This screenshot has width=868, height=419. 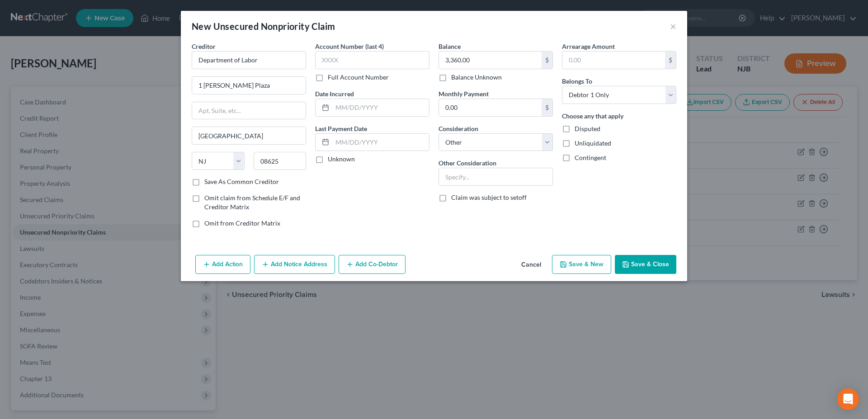 I want to click on span: Contingent, so click(x=590, y=157).